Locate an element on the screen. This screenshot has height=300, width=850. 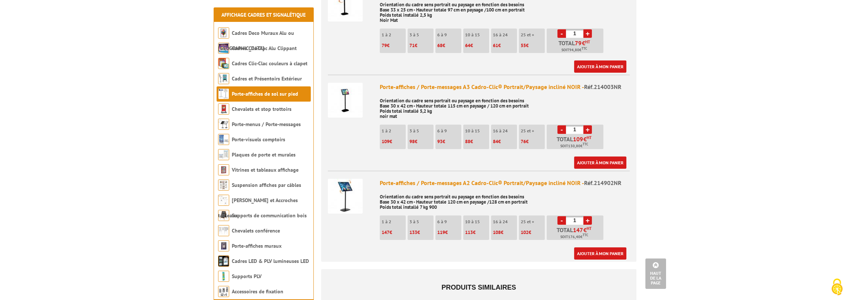
span: 130,80 is located at coordinates (574, 146).